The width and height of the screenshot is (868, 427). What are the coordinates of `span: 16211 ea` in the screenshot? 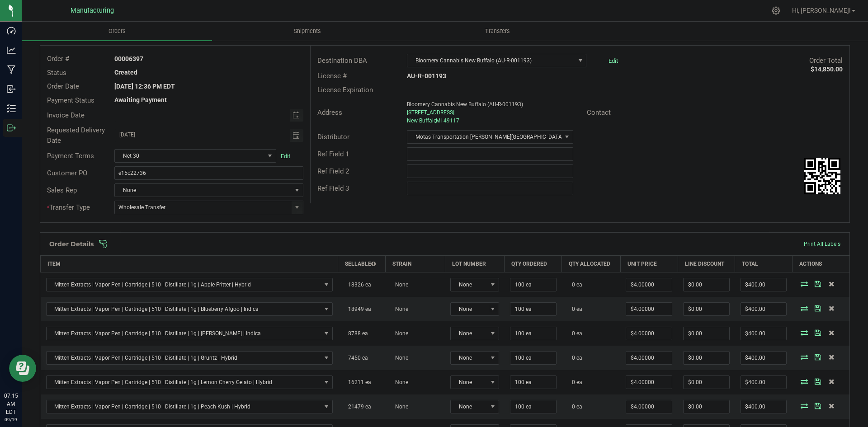 It's located at (357, 382).